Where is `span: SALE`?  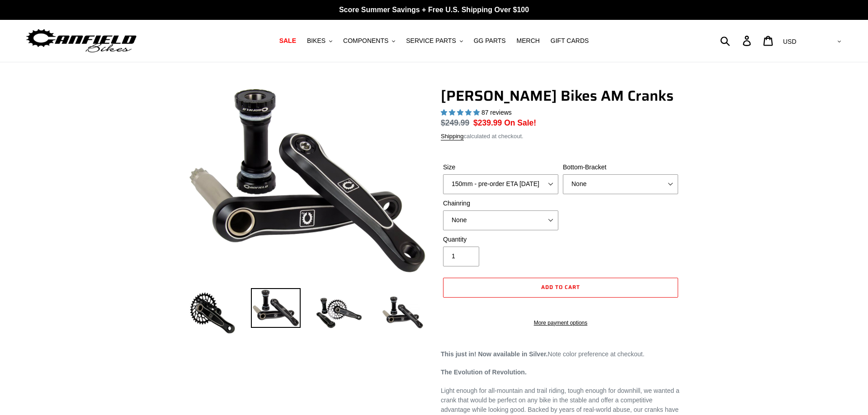 span: SALE is located at coordinates (288, 40).